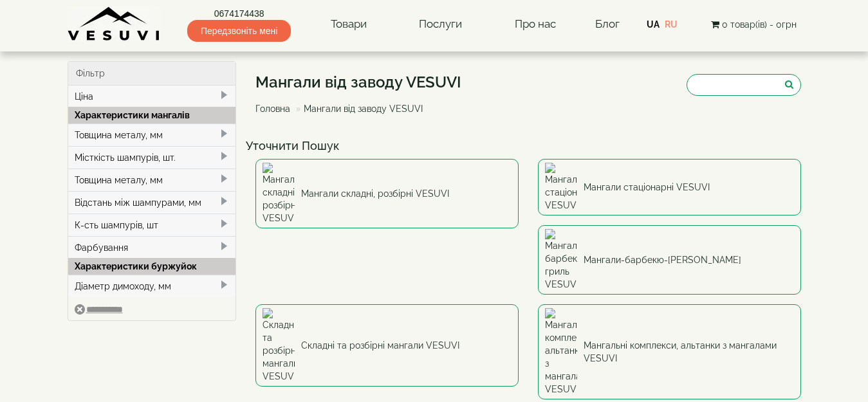  Describe the element at coordinates (152, 247) in the screenshot. I see `div: Фарбування` at that location.